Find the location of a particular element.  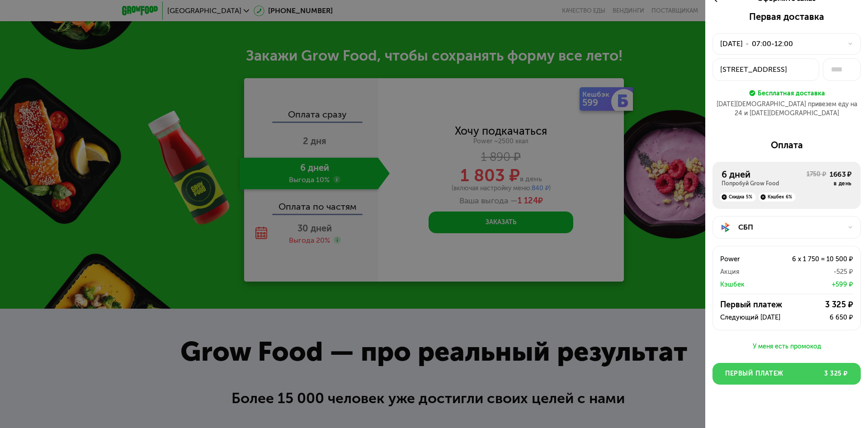

div: Скидка 5% is located at coordinates (737, 197).